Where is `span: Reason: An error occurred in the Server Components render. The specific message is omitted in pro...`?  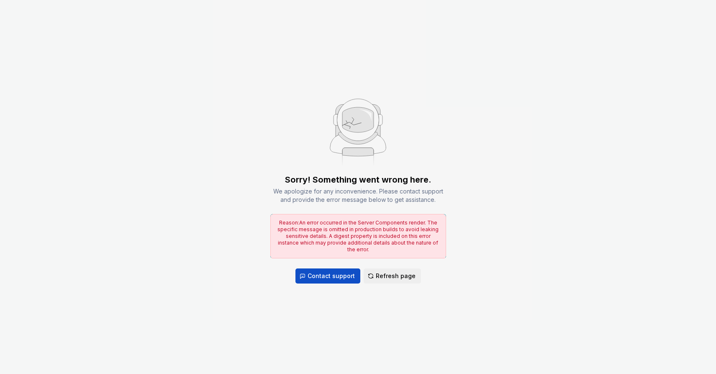
span: Reason: An error occurred in the Server Components render. The specific message is omitted in pro... is located at coordinates (358, 236).